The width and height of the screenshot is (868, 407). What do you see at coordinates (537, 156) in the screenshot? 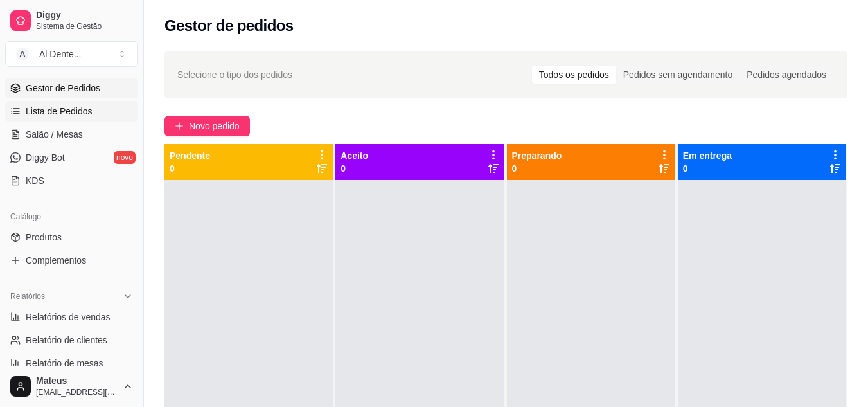
I see `p: Preparando` at bounding box center [537, 156].